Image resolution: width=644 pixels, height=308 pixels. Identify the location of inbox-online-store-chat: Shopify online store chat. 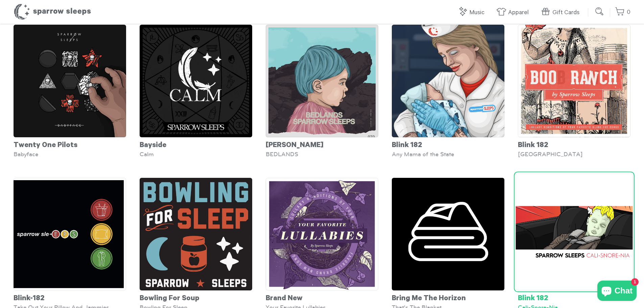
(617, 292).